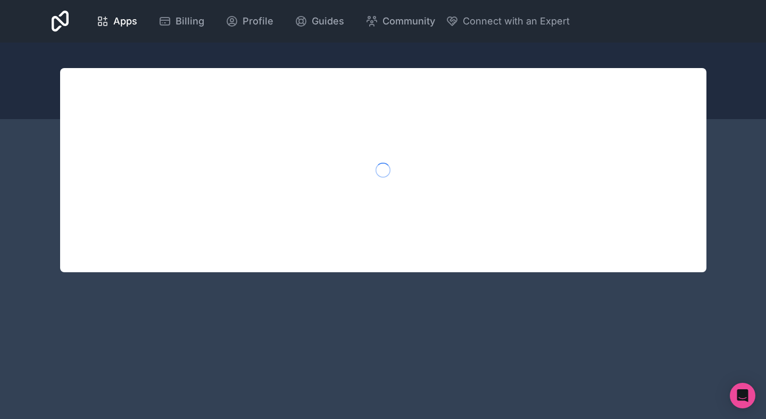 This screenshot has width=766, height=419. I want to click on a: Community, so click(400, 21).